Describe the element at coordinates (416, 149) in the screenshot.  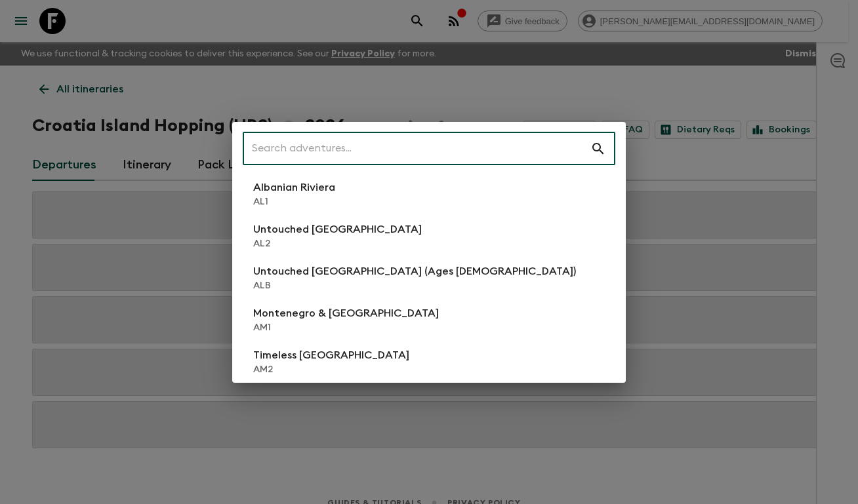
I see `input: Search adventures...` at that location.